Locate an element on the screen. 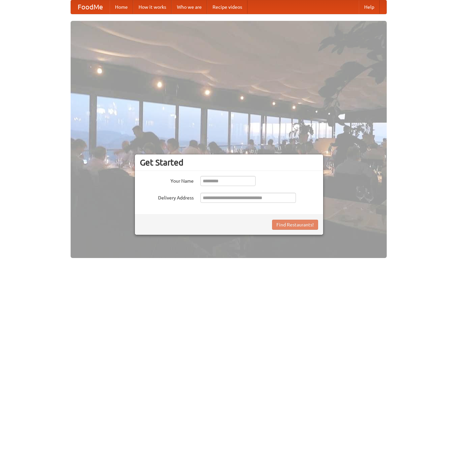 The image size is (457, 476). h3: Get Started is located at coordinates (229, 162).